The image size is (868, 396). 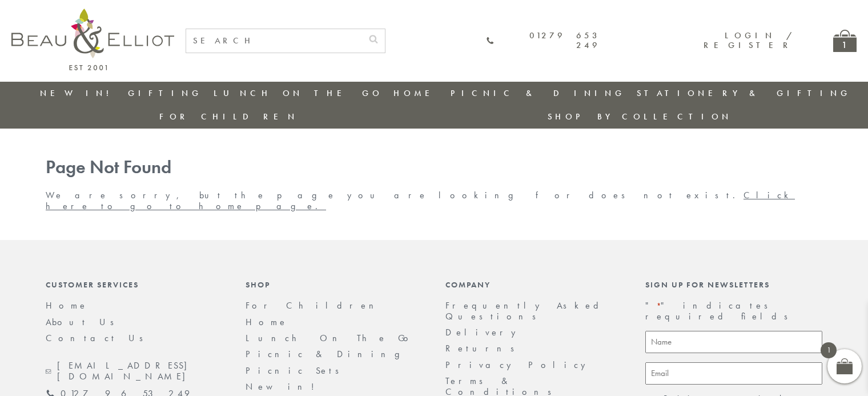 What do you see at coordinates (743, 93) in the screenshot?
I see `a: Stationery & Gifting` at bounding box center [743, 93].